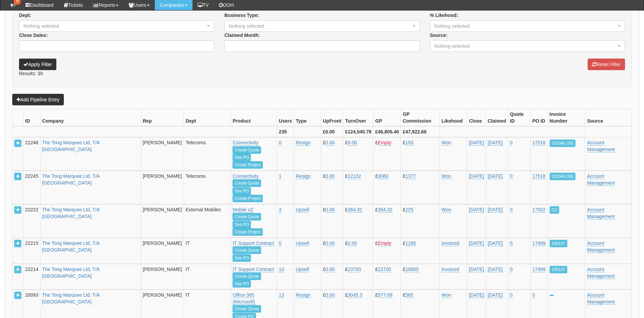 This screenshot has height=318, width=644. Describe the element at coordinates (32, 221) in the screenshot. I see `td: 22222` at that location.